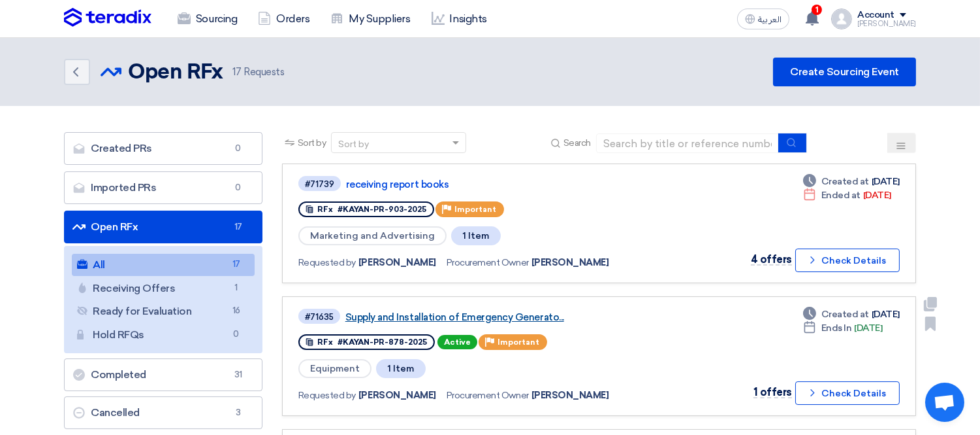  What do you see at coordinates (320, 317) in the screenshot?
I see `div: #71635` at bounding box center [320, 317].